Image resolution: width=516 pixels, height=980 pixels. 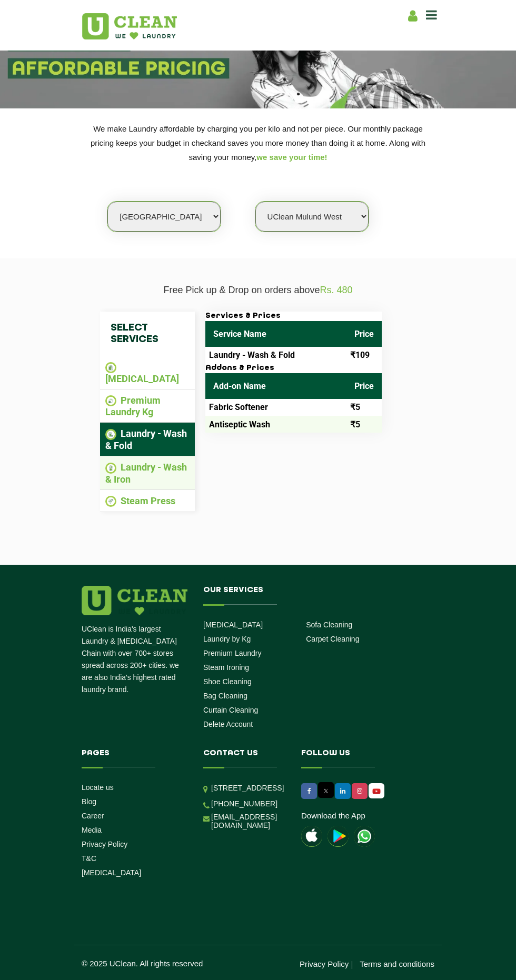 What do you see at coordinates (110, 434) in the screenshot?
I see `img: Laundry - Wash & Fold` at bounding box center [110, 434].